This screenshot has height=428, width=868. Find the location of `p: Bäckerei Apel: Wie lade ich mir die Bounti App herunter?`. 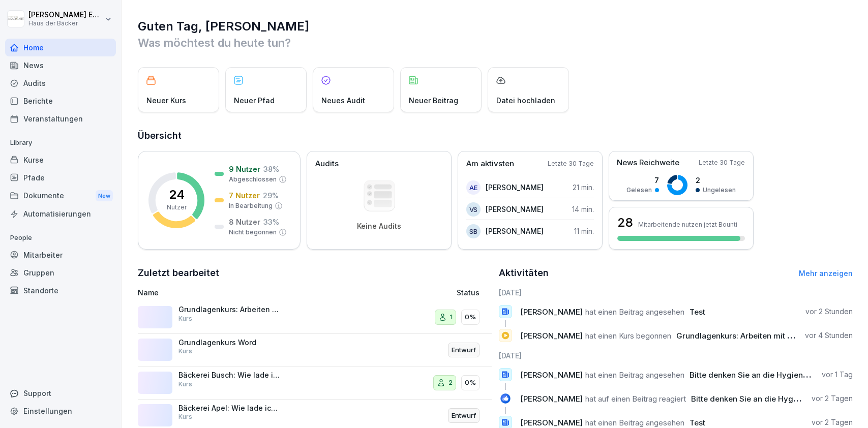

p: Bäckerei Apel: Wie lade ich mir die Bounti App herunter? is located at coordinates (229, 408).